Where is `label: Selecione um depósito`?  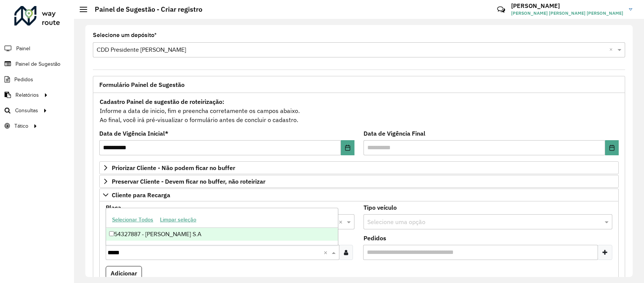
label: Selecione um depósito is located at coordinates (125, 35).